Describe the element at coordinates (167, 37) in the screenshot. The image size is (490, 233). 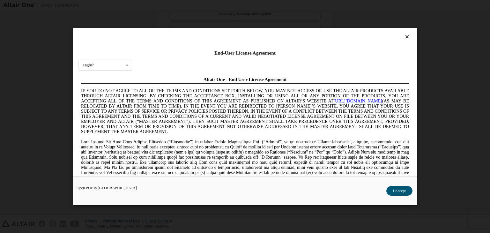
I see `span: IF YOU DO NOT AGREE TO ALL OF THE TERMS AND CONDITIONS SET FORTH BELOW, YOU MAY NOT ACCESS OR USE...` at that location.